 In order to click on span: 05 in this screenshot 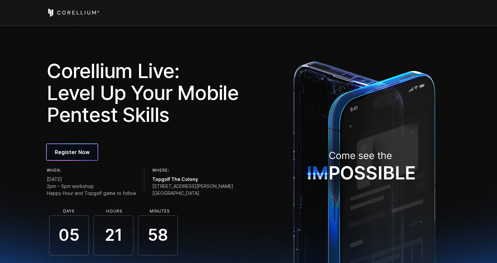, I will do `click(69, 235)`.